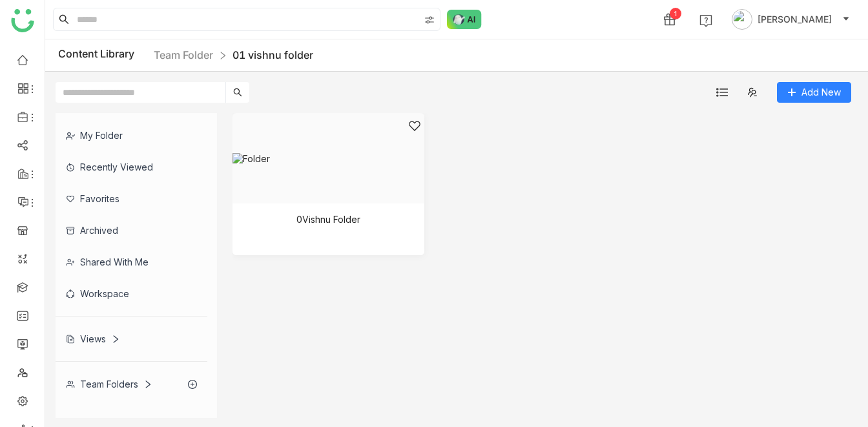 This screenshot has width=868, height=427. What do you see at coordinates (675, 14) in the screenshot?
I see `div: 1` at bounding box center [675, 14].